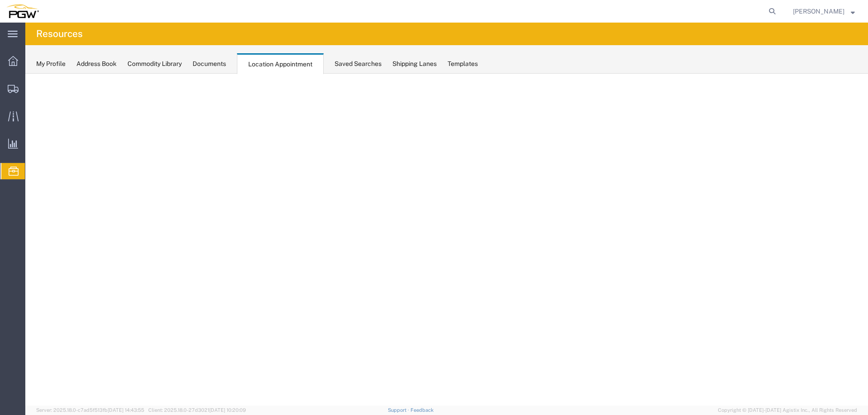 The width and height of the screenshot is (868, 415). Describe the element at coordinates (280, 64) in the screenshot. I see `div: Location Appointment` at that location.